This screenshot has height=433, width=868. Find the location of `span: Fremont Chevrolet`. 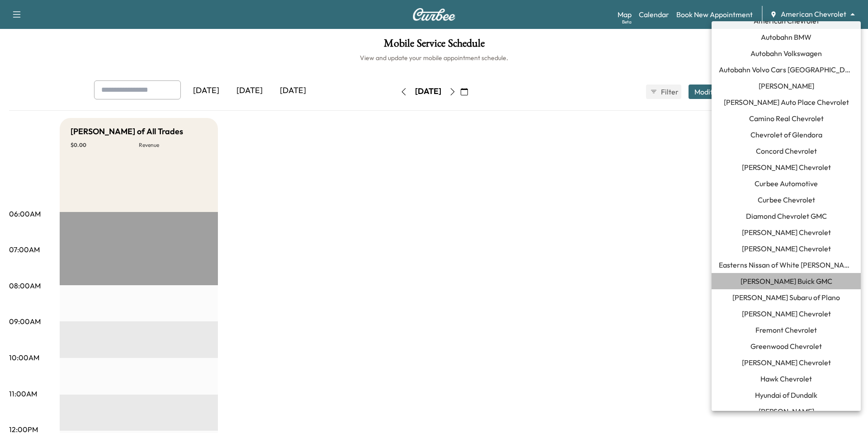

span: Fremont Chevrolet is located at coordinates (786, 330).